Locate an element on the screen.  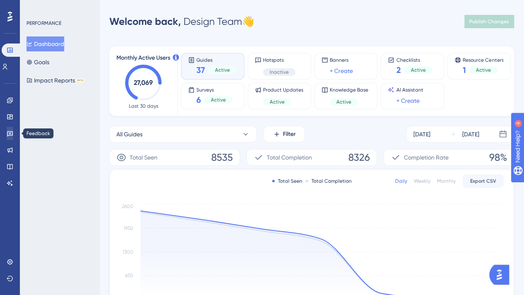
div: PERFORMANCE is located at coordinates (44, 23).